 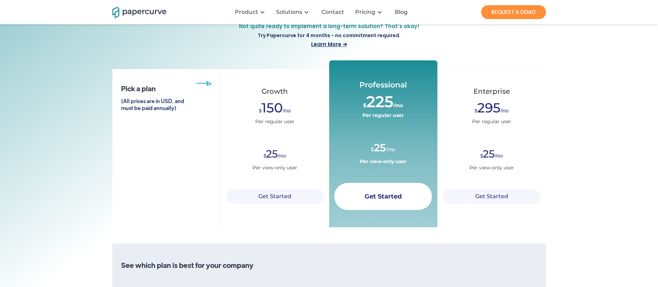 What do you see at coordinates (365, 12) in the screenshot?
I see `a: Pricing` at bounding box center [365, 12].